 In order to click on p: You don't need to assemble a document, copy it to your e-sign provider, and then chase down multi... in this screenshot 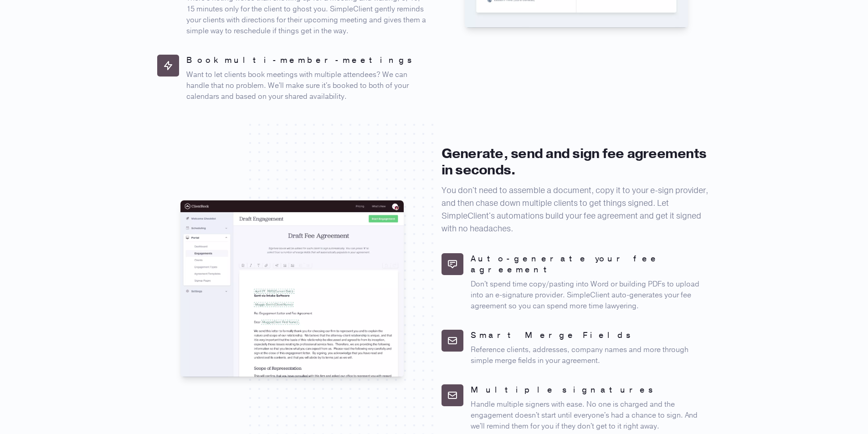, I will do `click(576, 210)`.